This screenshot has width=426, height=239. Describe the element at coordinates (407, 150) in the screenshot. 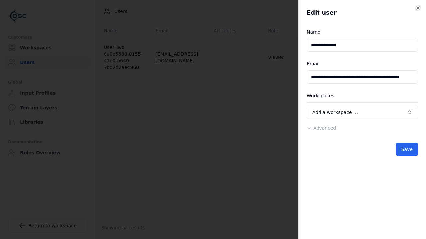

I see `button: Save` at that location.